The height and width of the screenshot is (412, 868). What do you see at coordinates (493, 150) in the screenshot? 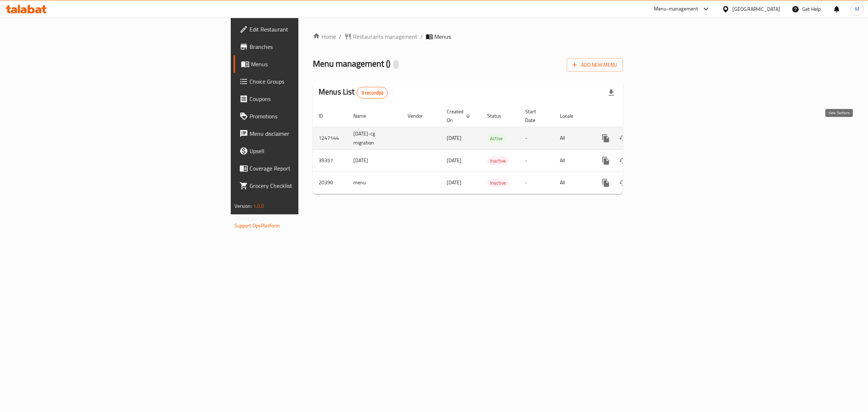
I see `table: enhanced table` at bounding box center [493, 150].